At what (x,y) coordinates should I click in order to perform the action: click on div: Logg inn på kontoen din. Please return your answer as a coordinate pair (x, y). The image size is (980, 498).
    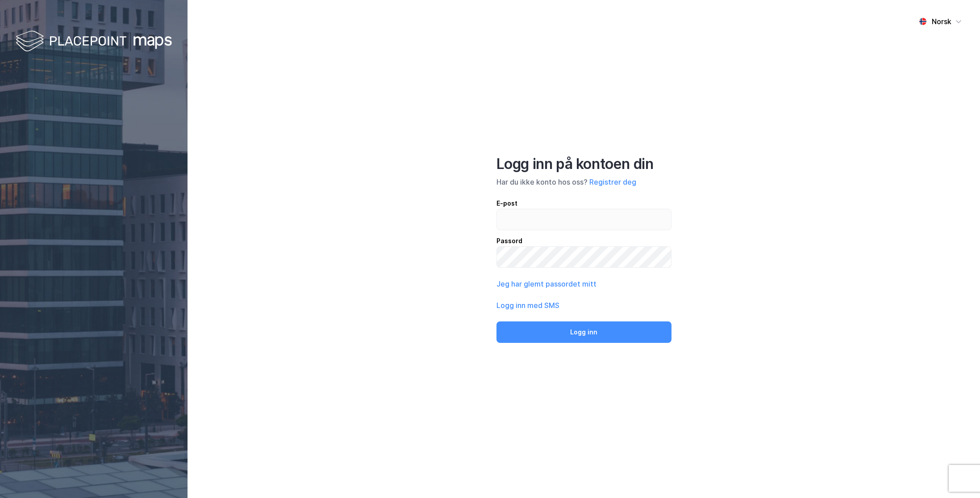
    Looking at the image, I should click on (584, 164).